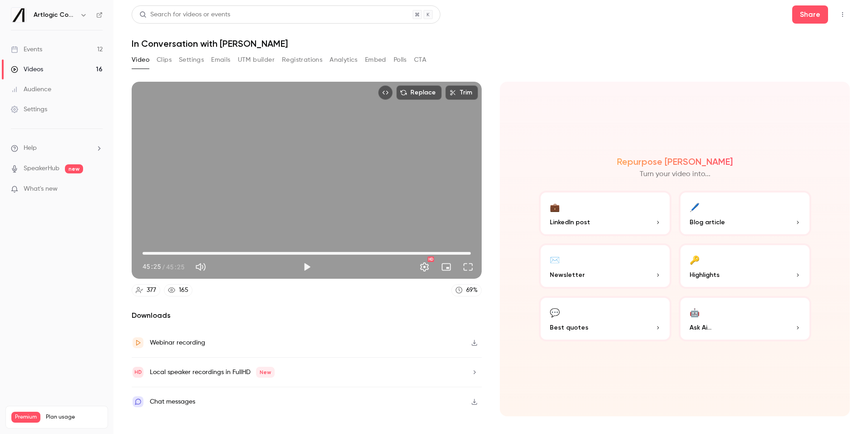 This screenshot has width=868, height=434. Describe the element at coordinates (701, 327) in the screenshot. I see `span: Ask Ai...` at that location.